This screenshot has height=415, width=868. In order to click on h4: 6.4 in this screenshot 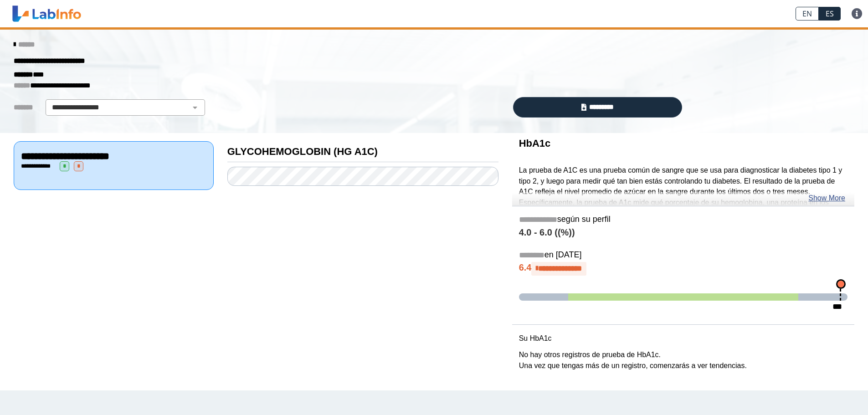, I will do `click(683, 269)`.